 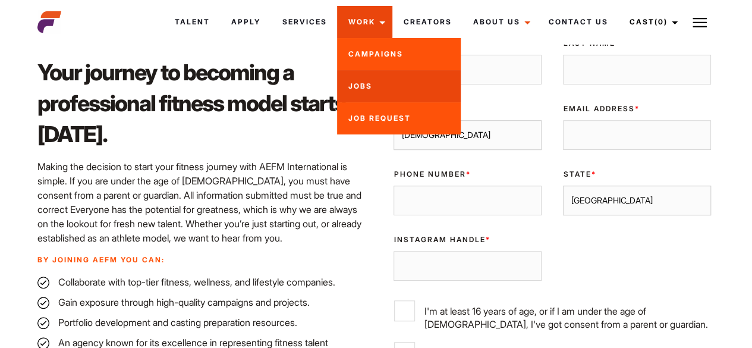 I want to click on a: Work, so click(x=364, y=22).